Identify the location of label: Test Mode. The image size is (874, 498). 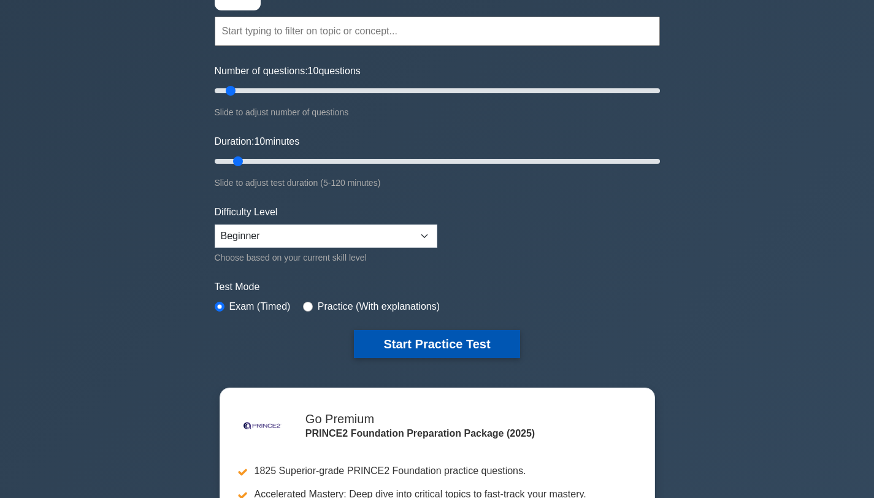
(437, 287).